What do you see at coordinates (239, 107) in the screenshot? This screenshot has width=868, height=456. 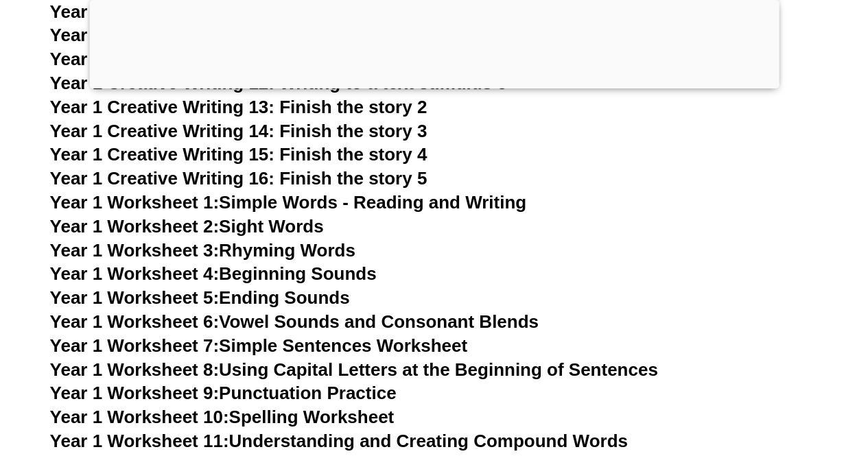 I see `span: Year 1 Creative Writing 13: Finish the story 2` at bounding box center [239, 107].